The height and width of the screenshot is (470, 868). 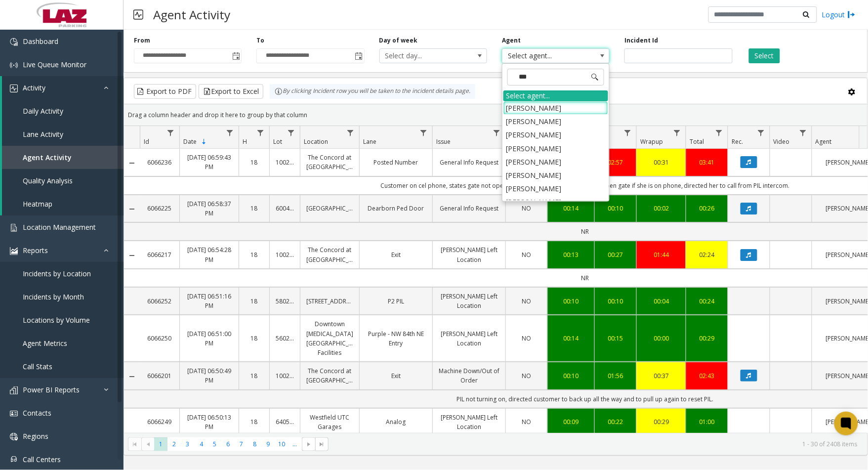 What do you see at coordinates (230, 132) in the screenshot?
I see `a: Date Filter Menu` at bounding box center [230, 132].